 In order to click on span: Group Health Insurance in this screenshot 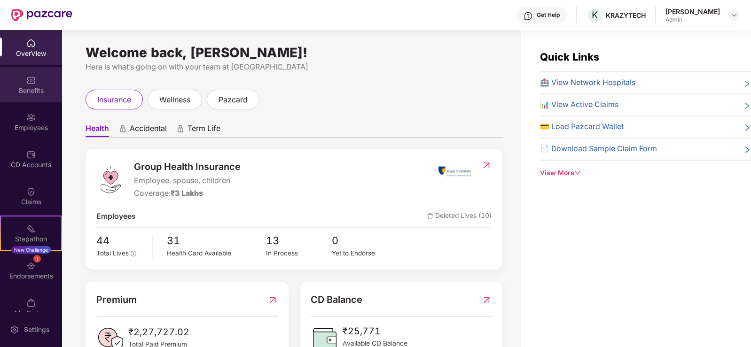, I will do `click(187, 167)`.